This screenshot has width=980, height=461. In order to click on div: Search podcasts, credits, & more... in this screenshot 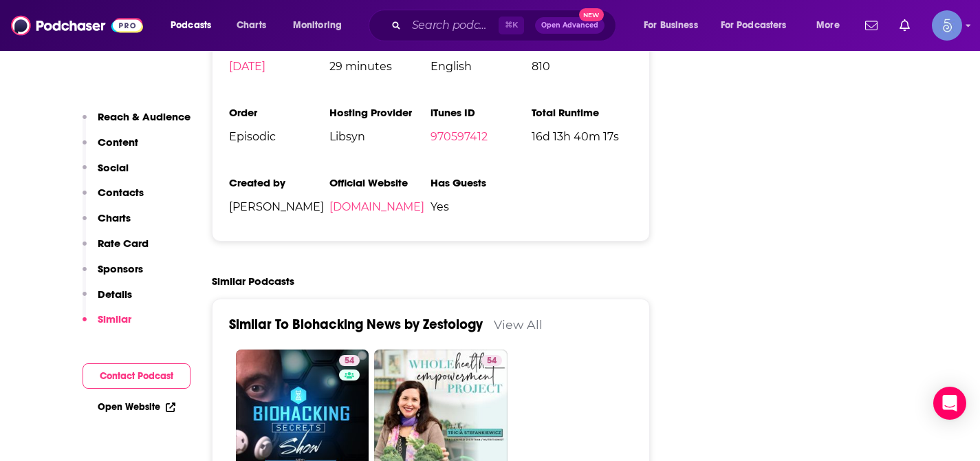, I will do `click(505, 25)`.